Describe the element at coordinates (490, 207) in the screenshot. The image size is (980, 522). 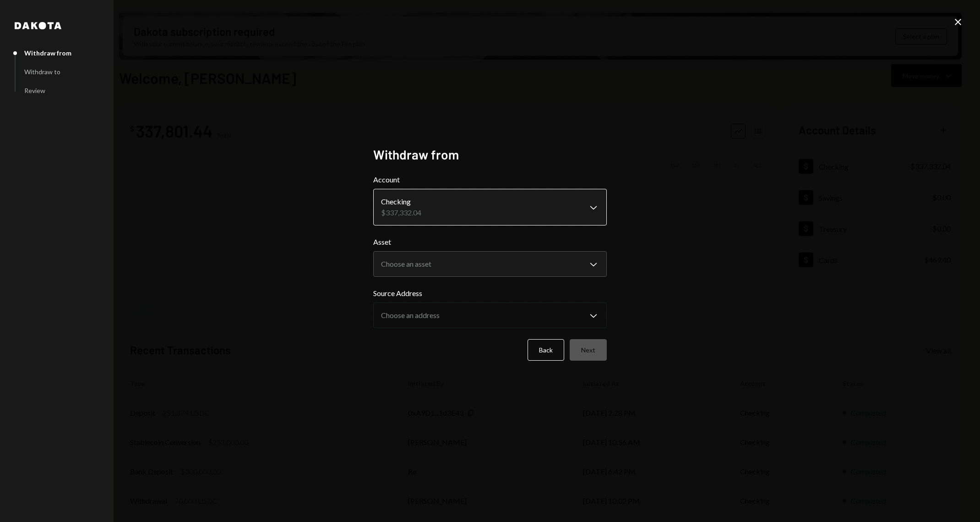
I see `button: Account` at that location.